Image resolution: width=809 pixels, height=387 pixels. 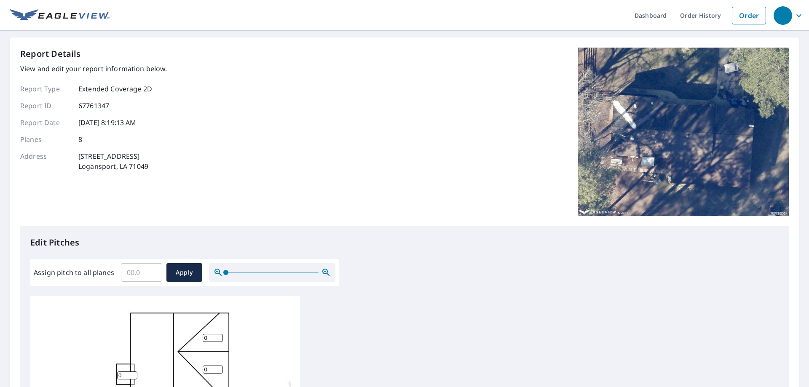 I want to click on p: Planes, so click(x=45, y=139).